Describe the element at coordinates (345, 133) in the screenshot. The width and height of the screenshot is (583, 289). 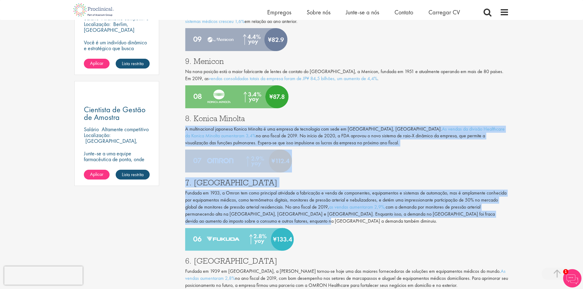
I see `a: As vendas da divisão Healthcare da Konica Minolta aumentaram 3,4%` at that location.